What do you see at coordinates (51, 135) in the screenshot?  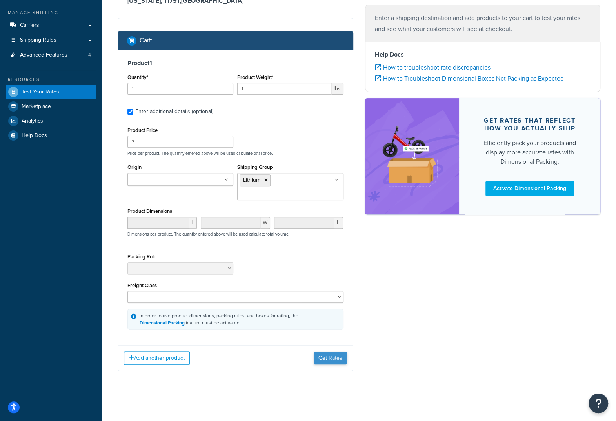 I see `li: Help Docs` at bounding box center [51, 135].